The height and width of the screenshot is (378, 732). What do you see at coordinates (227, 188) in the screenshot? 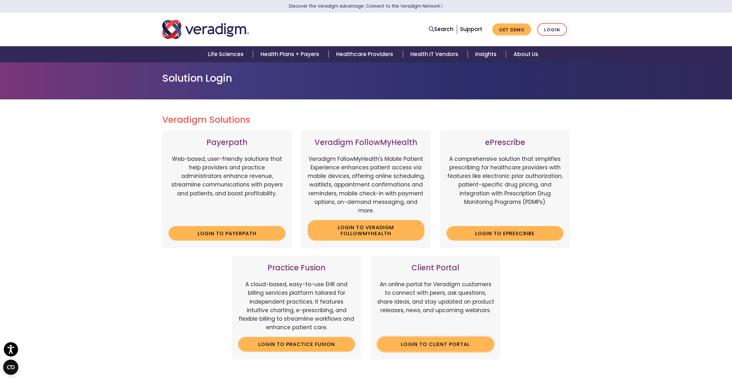
I see `p: Web-based, user-friendly solutions that help providers and practice administrators enhance revenu...` at bounding box center [227, 188].